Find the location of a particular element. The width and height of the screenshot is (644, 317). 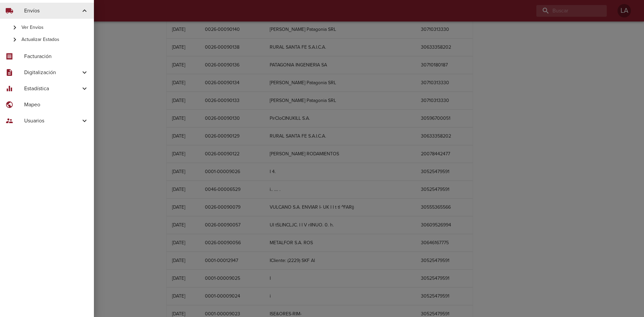

span: receipt is located at coordinates (10, 57).